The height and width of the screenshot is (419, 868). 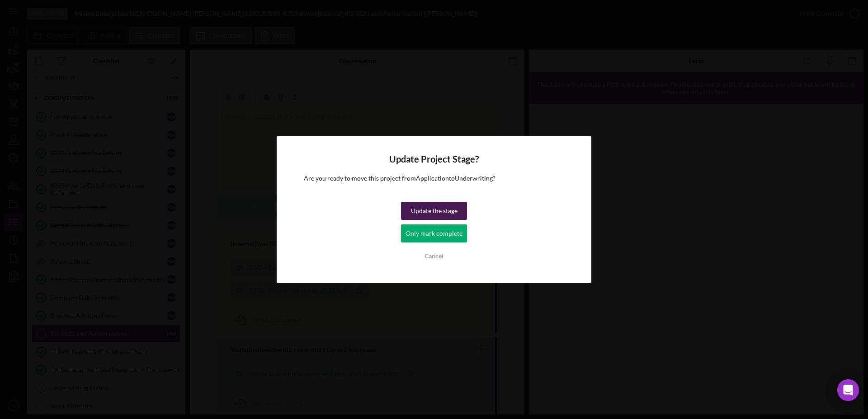 I want to click on div: Update the stage, so click(x=434, y=211).